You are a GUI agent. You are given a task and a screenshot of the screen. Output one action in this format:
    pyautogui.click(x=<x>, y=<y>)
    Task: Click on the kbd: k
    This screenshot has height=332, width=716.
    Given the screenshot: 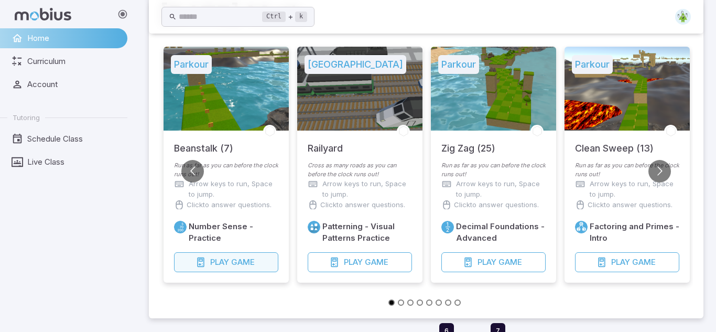 What is the action you would take?
    pyautogui.click(x=301, y=17)
    